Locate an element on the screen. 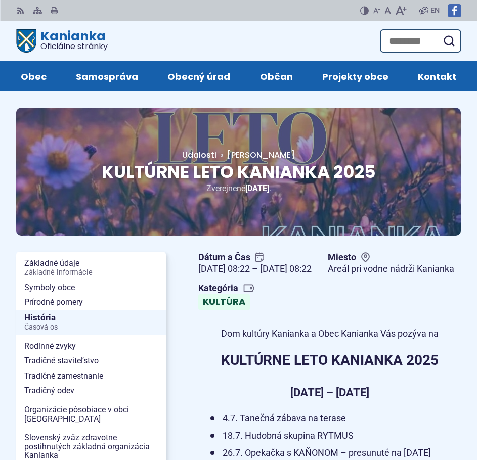  span: Rodinné zvyky is located at coordinates (91, 346).